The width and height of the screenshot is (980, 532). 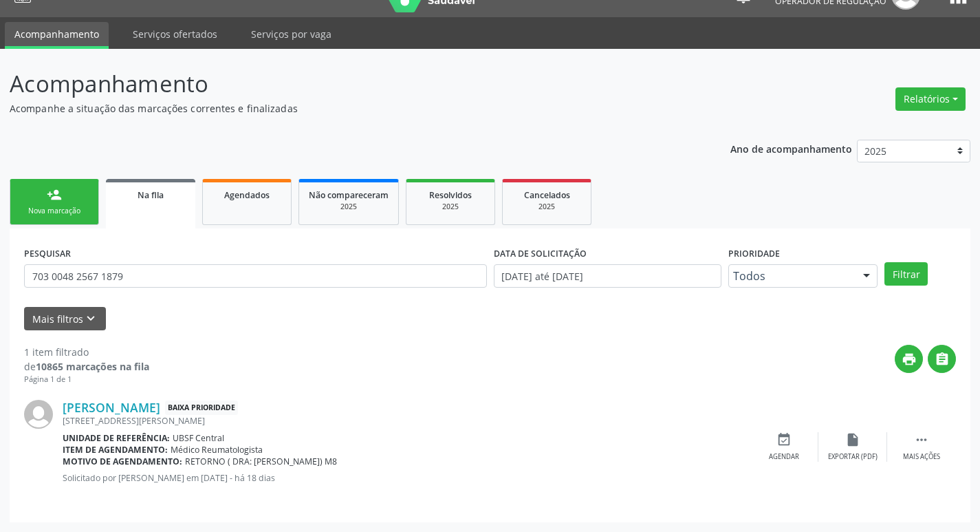 I want to click on a: Acompanhamento, so click(x=56, y=35).